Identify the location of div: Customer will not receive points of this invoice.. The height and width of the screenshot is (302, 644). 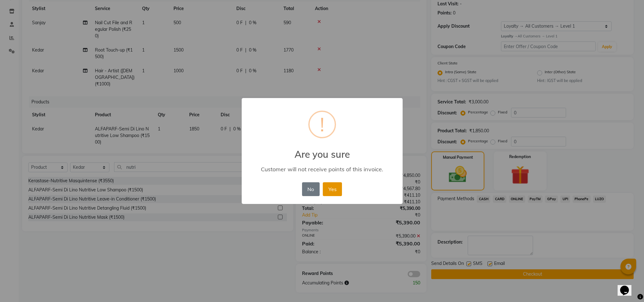
(322, 169).